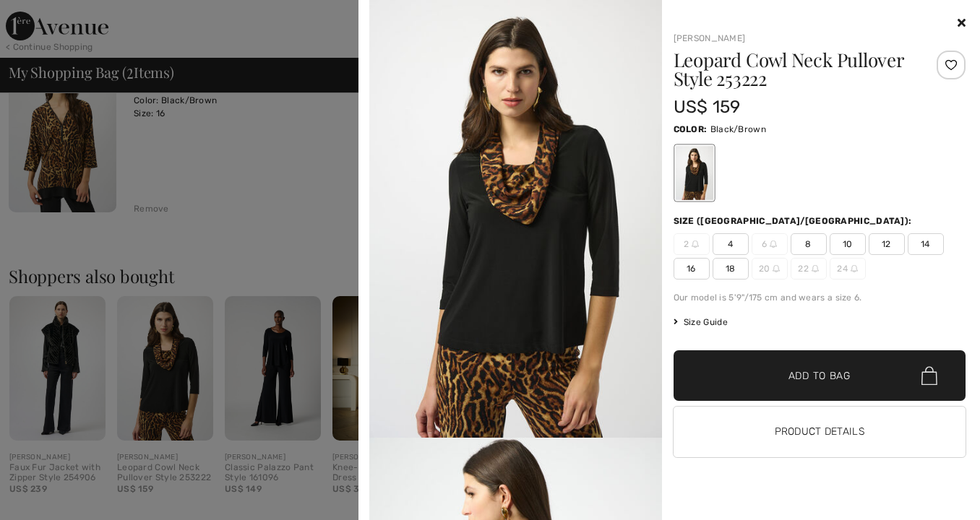 The height and width of the screenshot is (520, 980). What do you see at coordinates (690, 129) in the screenshot?
I see `span: Color:` at bounding box center [690, 129].